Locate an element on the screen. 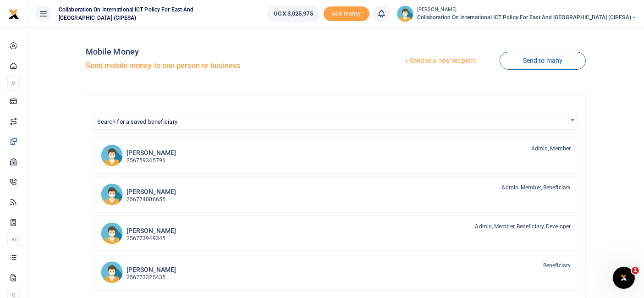 Image resolution: width=644 pixels, height=298 pixels. img: DM is located at coordinates (112, 156).